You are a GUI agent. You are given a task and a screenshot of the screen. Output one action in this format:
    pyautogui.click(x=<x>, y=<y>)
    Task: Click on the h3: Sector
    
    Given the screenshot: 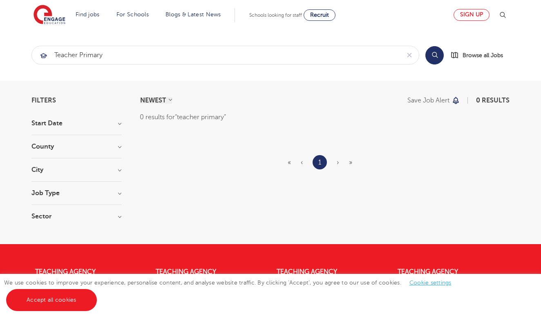 What is the action you would take?
    pyautogui.click(x=76, y=217)
    